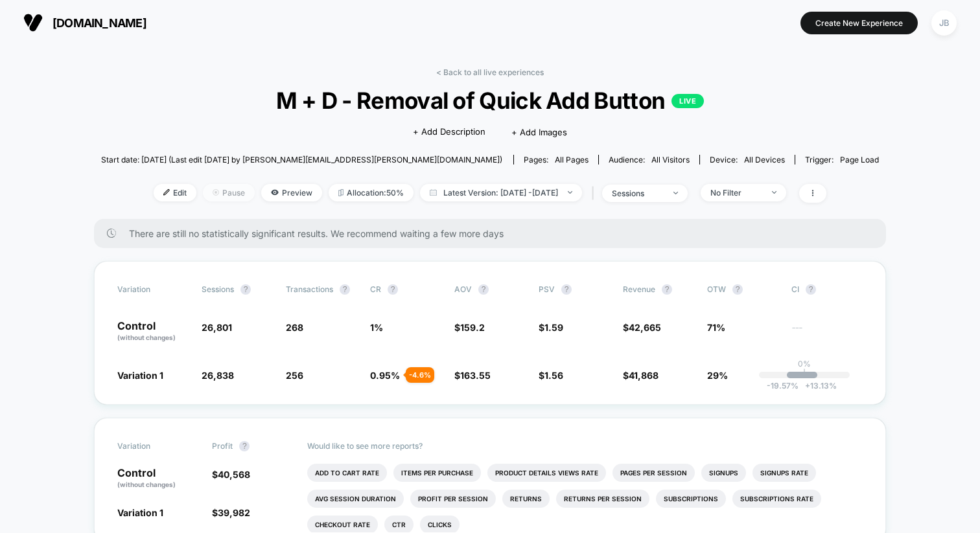 Image resolution: width=980 pixels, height=533 pixels. What do you see at coordinates (644, 375) in the screenshot?
I see `span: 41,868` at bounding box center [644, 375].